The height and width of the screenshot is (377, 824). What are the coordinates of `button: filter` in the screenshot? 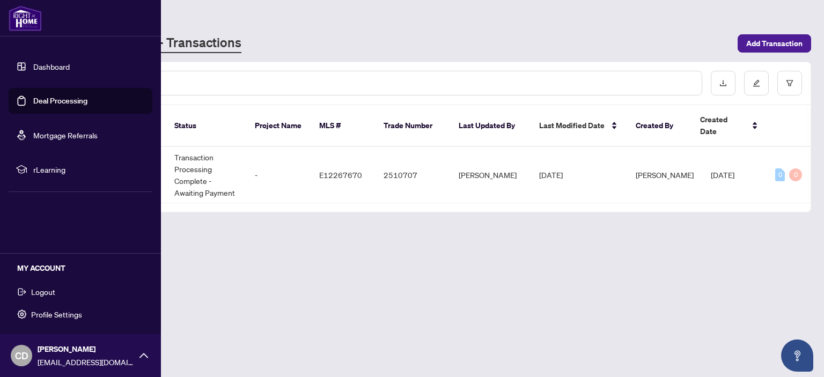 It's located at (790, 83).